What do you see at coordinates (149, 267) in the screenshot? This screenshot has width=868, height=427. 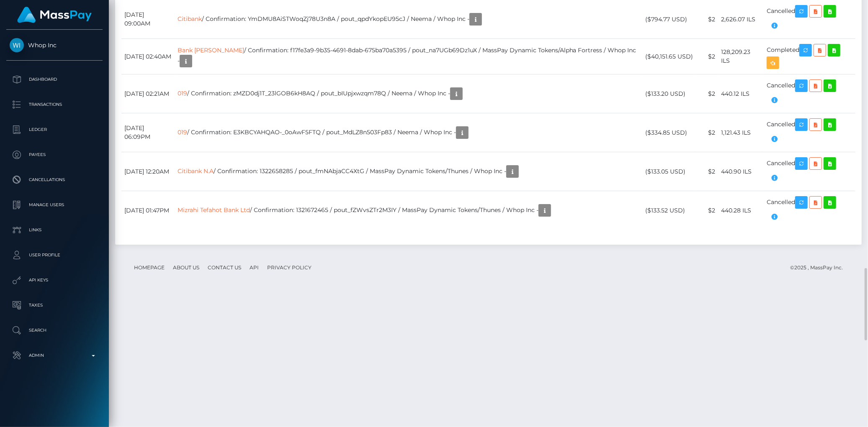 I see `a: Homepage` at bounding box center [149, 267].